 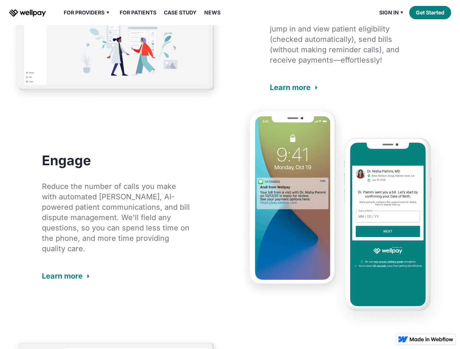 What do you see at coordinates (431, 339) in the screenshot?
I see `img: Made in Webflow` at bounding box center [431, 339].